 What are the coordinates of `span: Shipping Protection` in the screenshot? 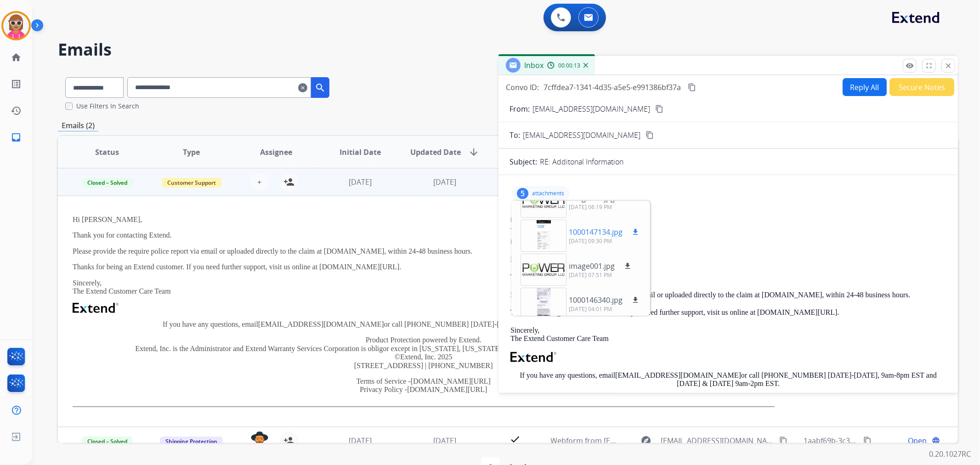 It's located at (191, 441).